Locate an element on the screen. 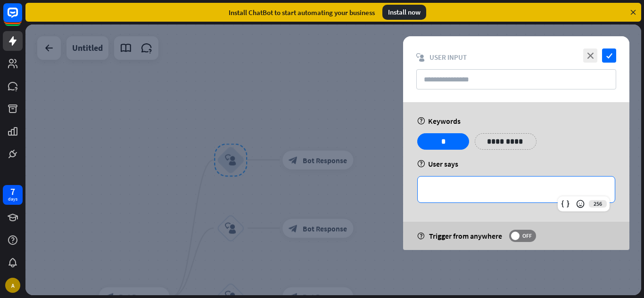  div: Install now is located at coordinates (404, 12).